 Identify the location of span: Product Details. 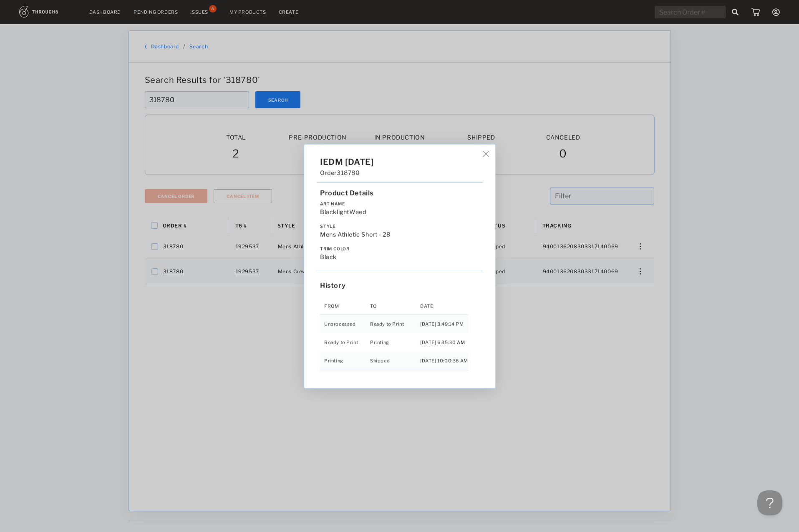
(347, 192).